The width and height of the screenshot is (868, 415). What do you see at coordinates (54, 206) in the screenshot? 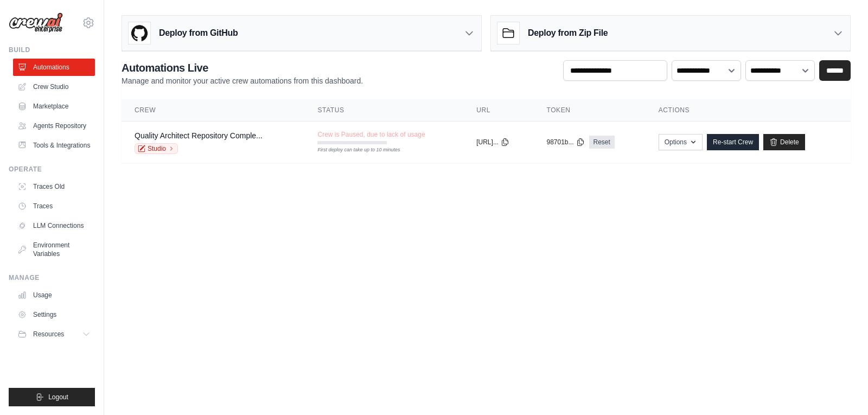
I see `a: Traces` at bounding box center [54, 206].